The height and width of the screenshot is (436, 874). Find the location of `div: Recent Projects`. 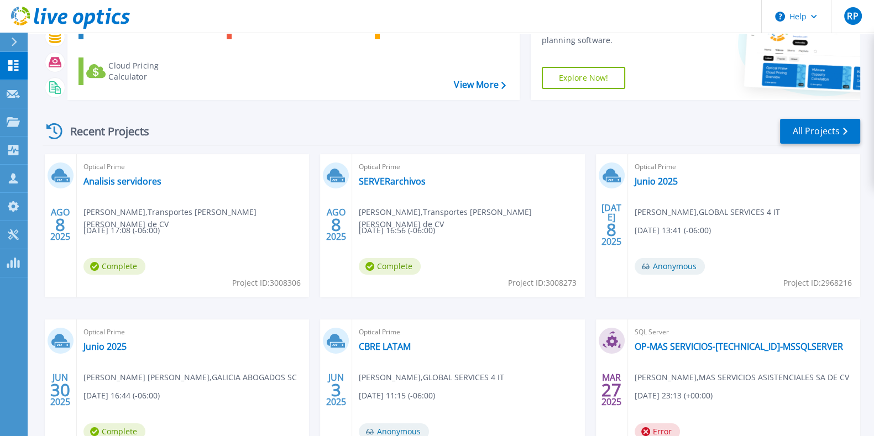

div: Recent Projects is located at coordinates (103, 131).